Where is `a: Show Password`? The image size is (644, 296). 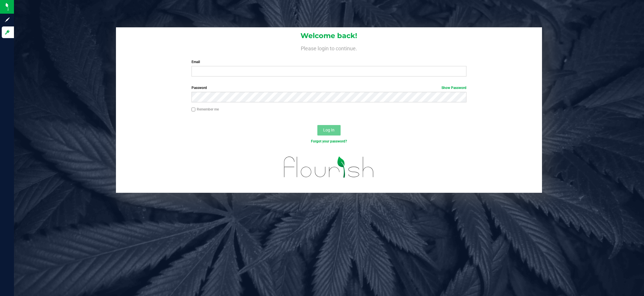
a: Show Password is located at coordinates (454, 88).